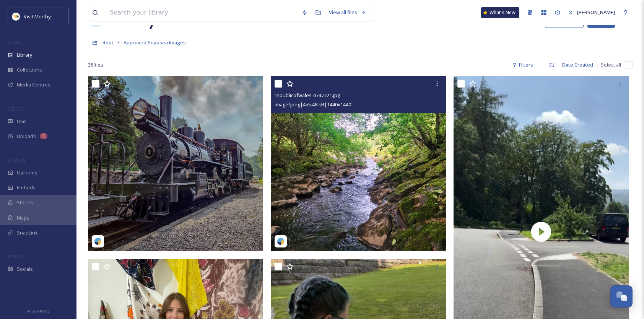 The width and height of the screenshot is (644, 319). What do you see at coordinates (176, 164) in the screenshot?
I see `img: elchevato-5429285.jpg` at bounding box center [176, 164].